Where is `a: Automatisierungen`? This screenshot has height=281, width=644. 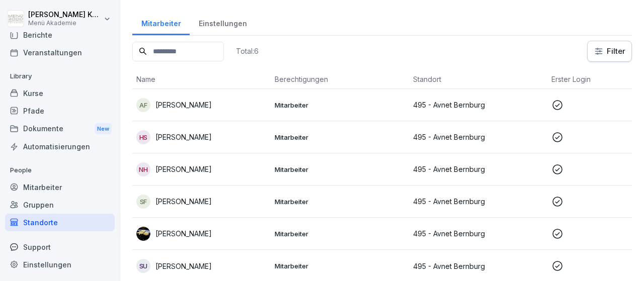
a: Automatisierungen is located at coordinates (60, 146).